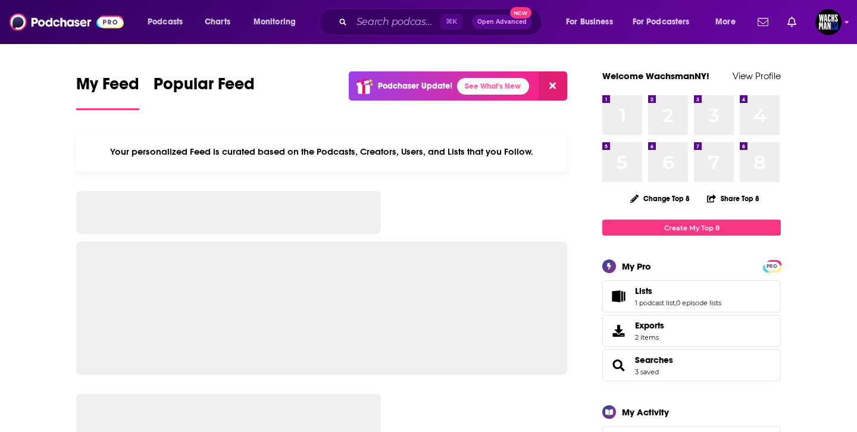  What do you see at coordinates (204, 92) in the screenshot?
I see `a: Popular Feed` at bounding box center [204, 92].